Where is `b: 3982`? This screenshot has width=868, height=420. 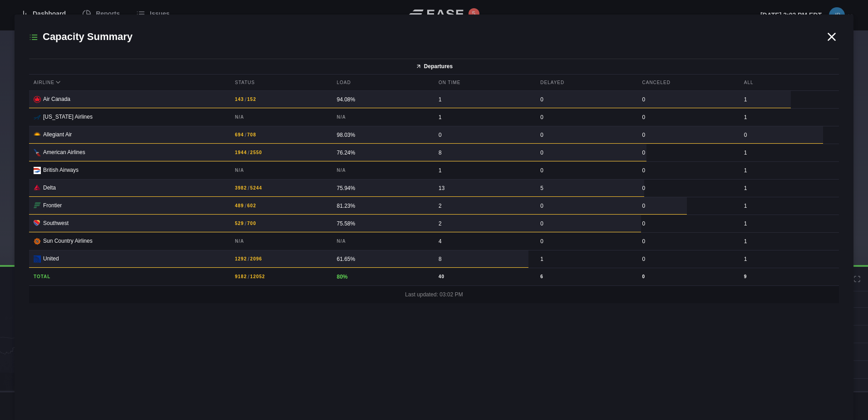
b: 3982 is located at coordinates (241, 188).